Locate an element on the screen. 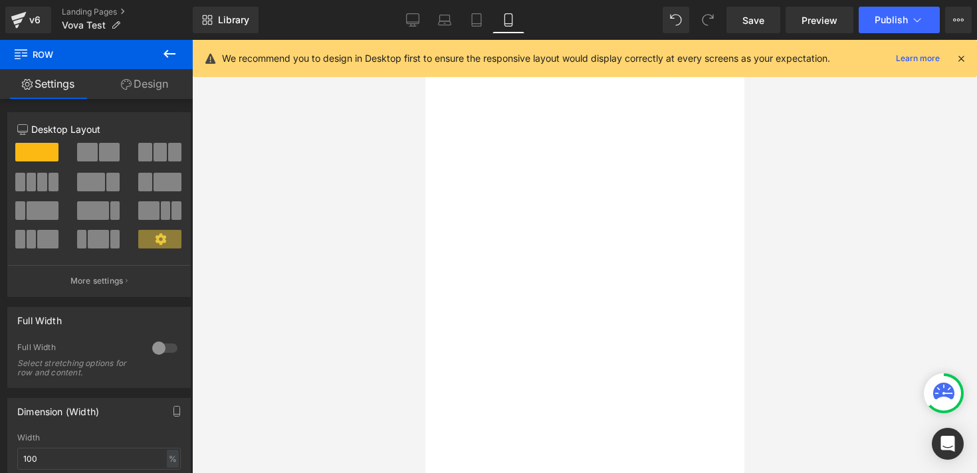  button: Publish is located at coordinates (899, 20).